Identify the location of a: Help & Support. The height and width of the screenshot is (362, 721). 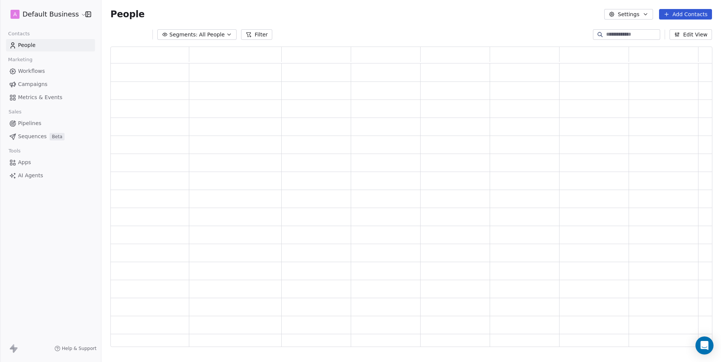
(75, 349).